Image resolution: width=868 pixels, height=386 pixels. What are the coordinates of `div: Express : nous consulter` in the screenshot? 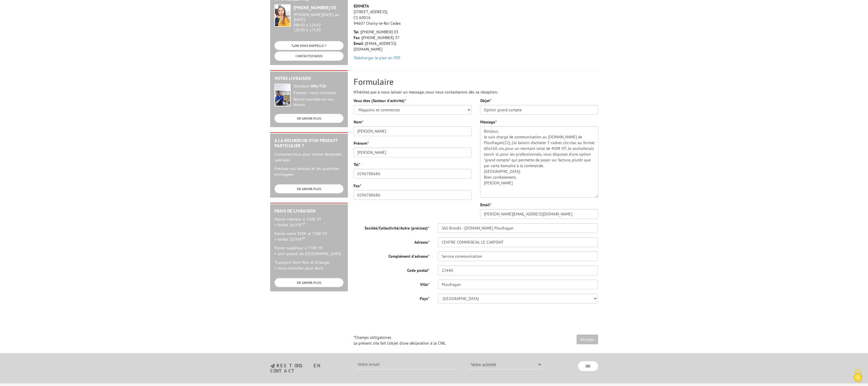 It's located at (318, 93).